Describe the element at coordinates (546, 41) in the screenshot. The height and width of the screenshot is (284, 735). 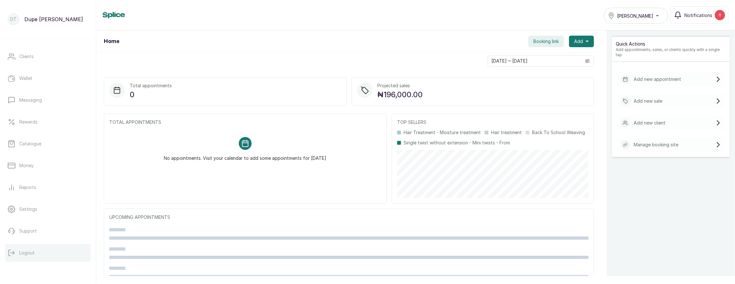
I see `button: Booking link` at that location.